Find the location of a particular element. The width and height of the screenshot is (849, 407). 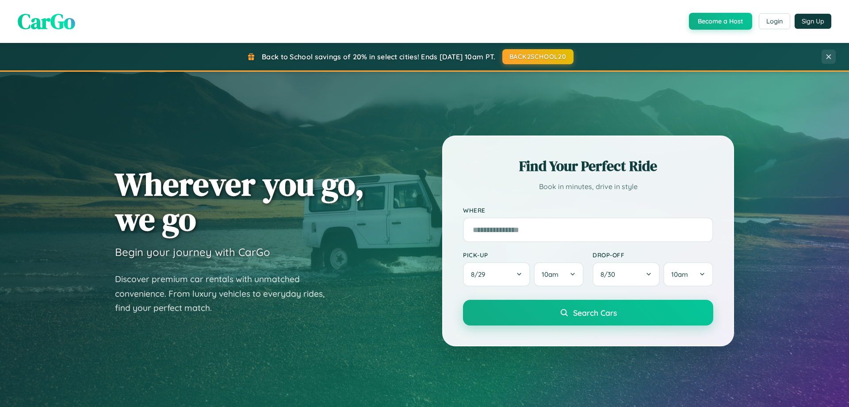

h2: Find Your Perfect Ride is located at coordinates (588, 166).